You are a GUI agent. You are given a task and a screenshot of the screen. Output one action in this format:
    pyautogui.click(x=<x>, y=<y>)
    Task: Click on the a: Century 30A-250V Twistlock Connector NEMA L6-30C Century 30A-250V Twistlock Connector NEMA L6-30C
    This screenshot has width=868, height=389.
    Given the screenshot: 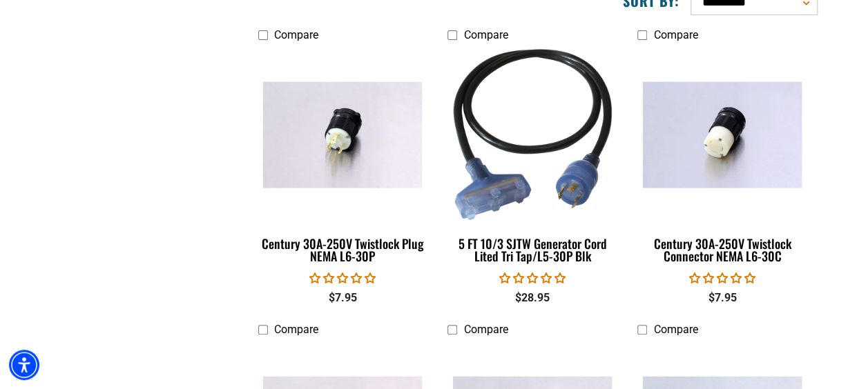 What is the action you would take?
    pyautogui.click(x=721, y=159)
    